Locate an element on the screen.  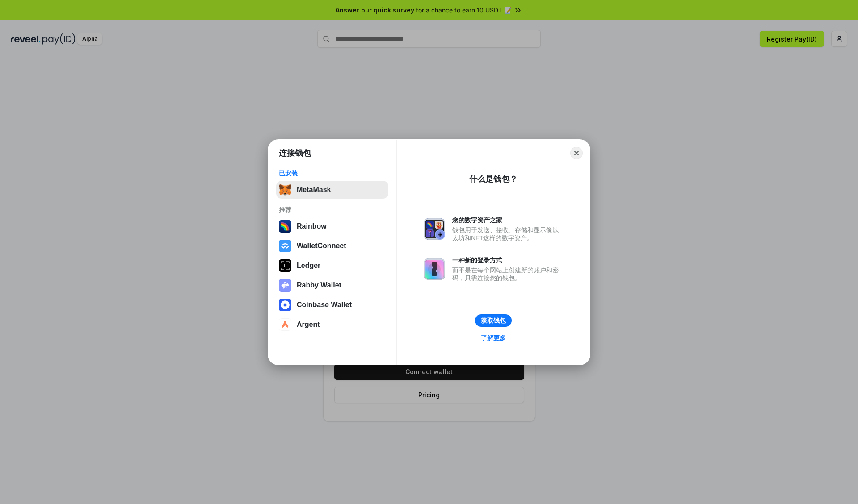
div: 推荐 is located at coordinates (332, 210).